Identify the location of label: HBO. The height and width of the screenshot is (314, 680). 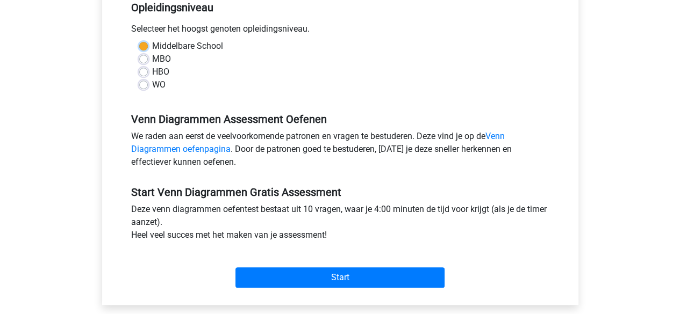
(161, 72).